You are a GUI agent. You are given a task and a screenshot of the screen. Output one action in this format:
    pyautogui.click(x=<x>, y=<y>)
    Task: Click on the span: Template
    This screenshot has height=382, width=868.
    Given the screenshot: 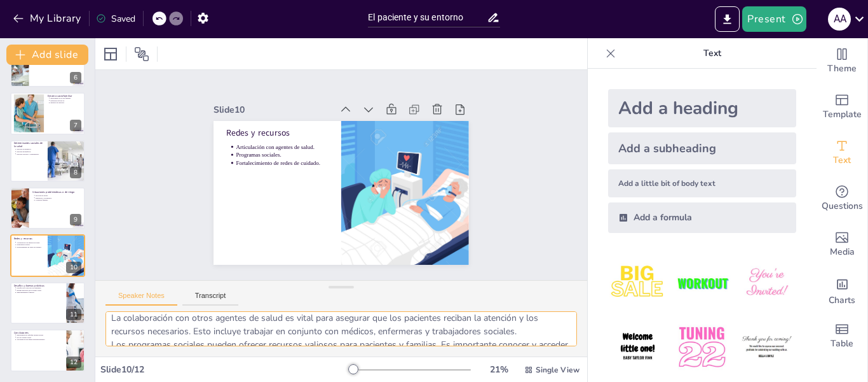 What is the action you would take?
    pyautogui.click(x=842, y=115)
    